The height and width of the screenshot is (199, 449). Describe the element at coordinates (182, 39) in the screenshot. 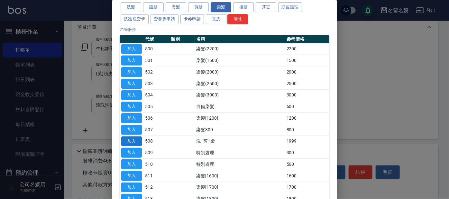

I see `th: 類別` at that location.